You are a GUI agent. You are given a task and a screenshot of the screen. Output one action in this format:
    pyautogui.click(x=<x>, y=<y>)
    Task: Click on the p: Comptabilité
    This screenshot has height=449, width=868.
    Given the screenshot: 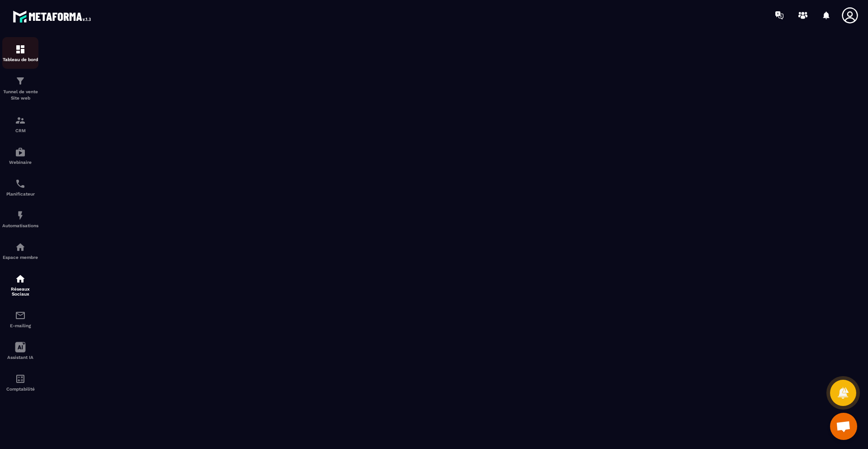 What is the action you would take?
    pyautogui.click(x=21, y=388)
    